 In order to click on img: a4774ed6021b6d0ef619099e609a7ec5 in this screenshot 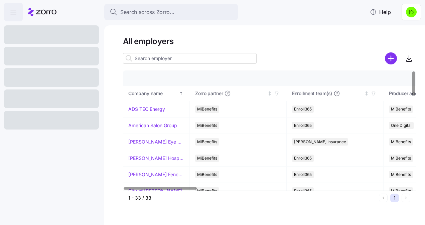, I will do `click(411, 12)`.